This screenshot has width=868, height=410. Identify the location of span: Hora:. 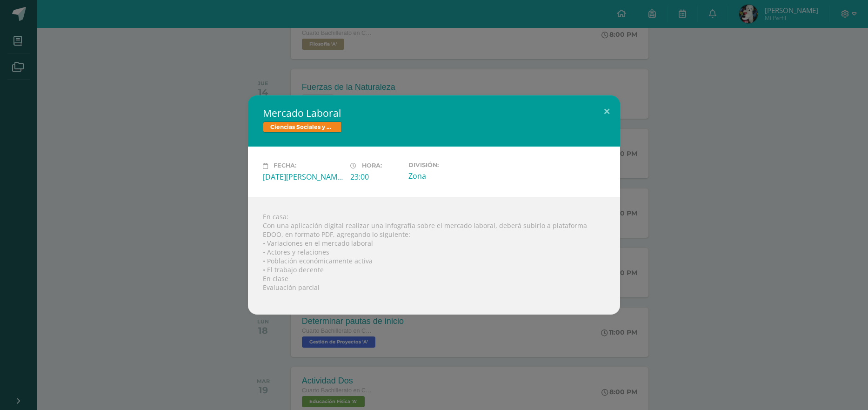
(371, 166).